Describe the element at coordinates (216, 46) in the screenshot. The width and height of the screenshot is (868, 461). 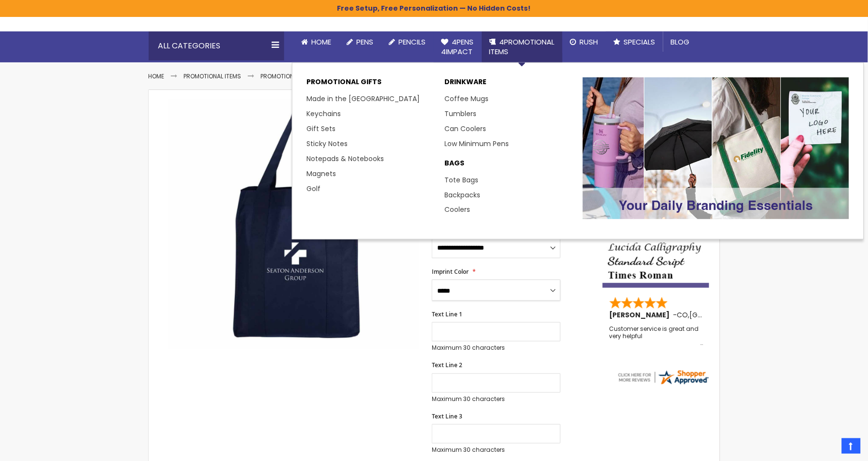
I see `div: All Categories` at that location.